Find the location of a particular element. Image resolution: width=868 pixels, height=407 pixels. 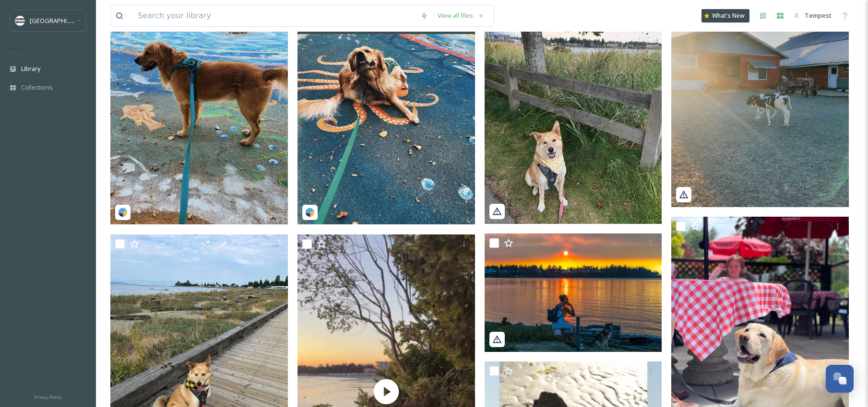

span: Collections is located at coordinates (37, 87).